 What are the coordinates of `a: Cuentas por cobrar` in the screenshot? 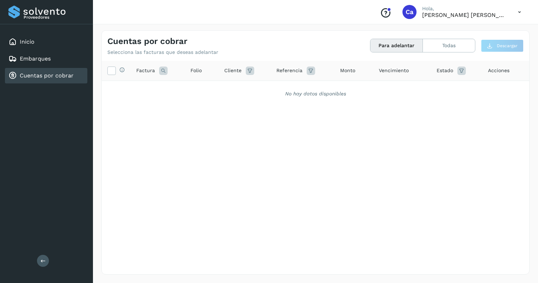 It's located at (46, 75).